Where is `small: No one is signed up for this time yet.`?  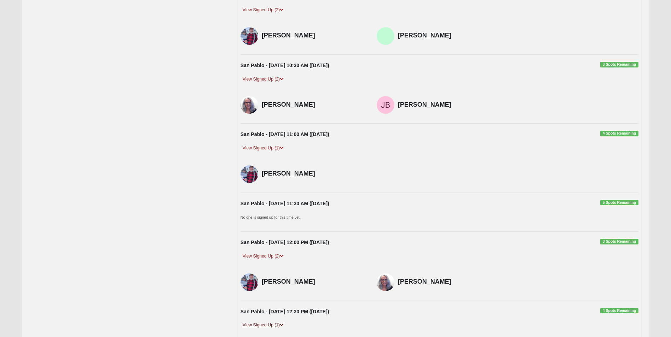 small: No one is signed up for this time yet. is located at coordinates (270, 217).